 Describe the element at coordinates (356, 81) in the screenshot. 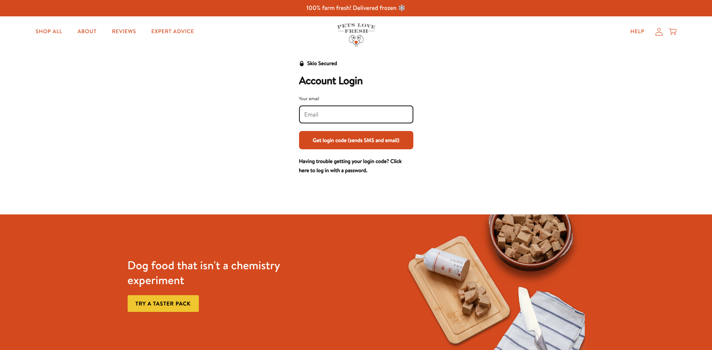

I see `h2: Account Login` at that location.